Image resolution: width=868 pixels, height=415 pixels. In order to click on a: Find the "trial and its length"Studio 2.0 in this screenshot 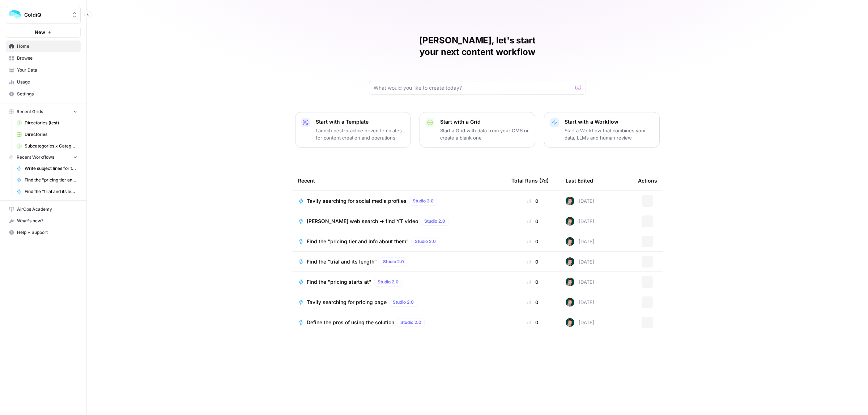, I will do `click(399, 262)`.